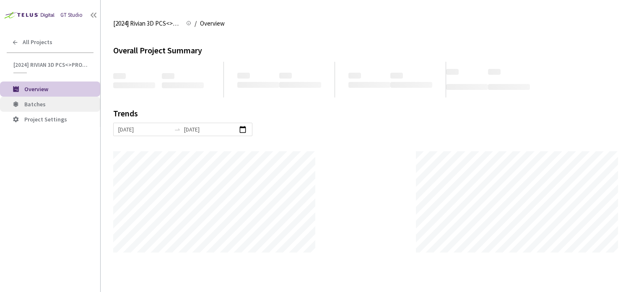 The image size is (644, 292). I want to click on span: All Projects, so click(37, 42).